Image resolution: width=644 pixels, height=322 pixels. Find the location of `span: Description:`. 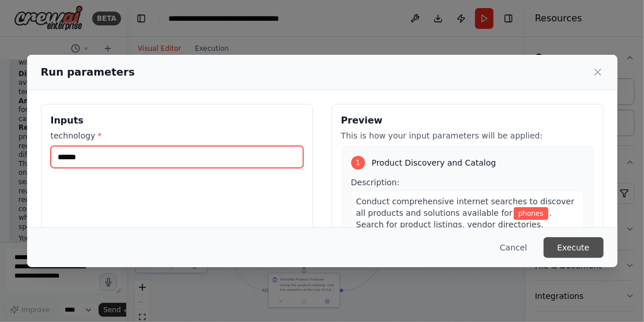

span: Description: is located at coordinates (375, 182).